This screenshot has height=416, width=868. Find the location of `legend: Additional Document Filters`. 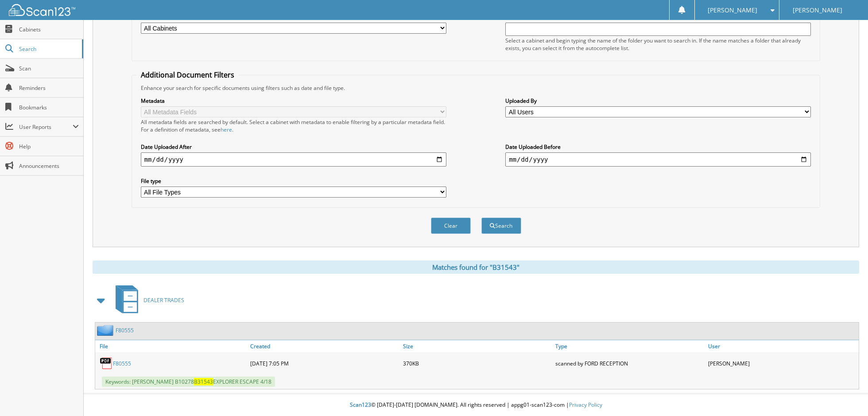

legend: Additional Document Filters is located at coordinates (187, 75).